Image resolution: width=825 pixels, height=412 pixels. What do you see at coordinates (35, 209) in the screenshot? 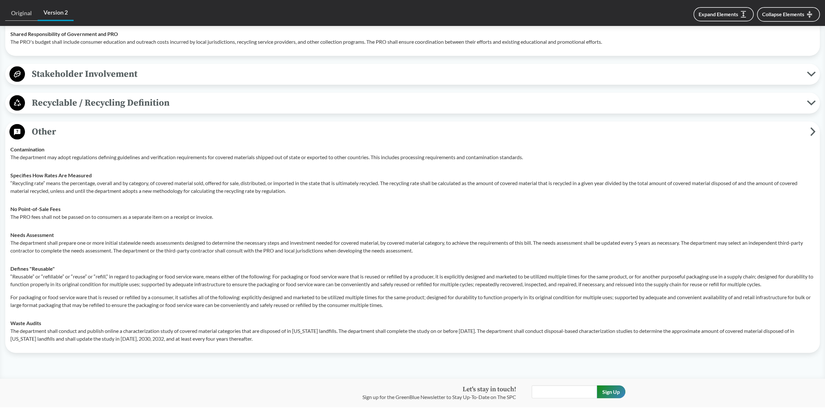
I see `strong: No Point-of-Sale Fees` at bounding box center [35, 209].